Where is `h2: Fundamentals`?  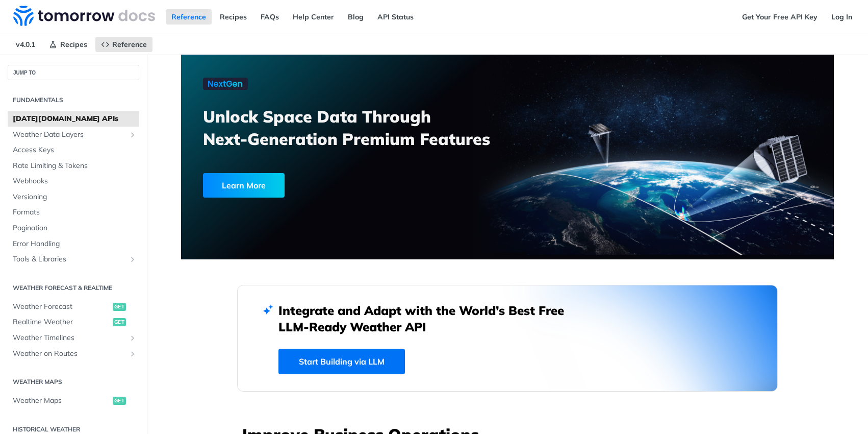
h2: Fundamentals is located at coordinates (73, 100).